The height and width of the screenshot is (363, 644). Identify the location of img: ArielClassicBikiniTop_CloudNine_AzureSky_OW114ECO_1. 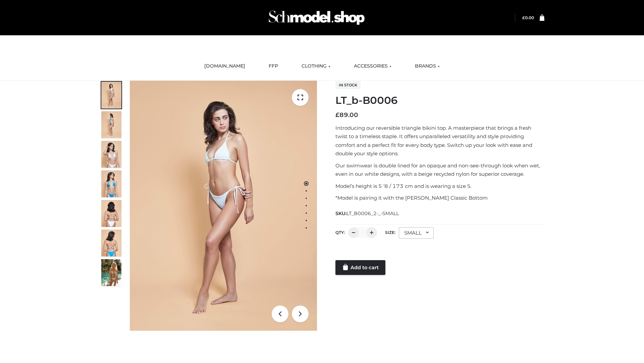
(224, 205).